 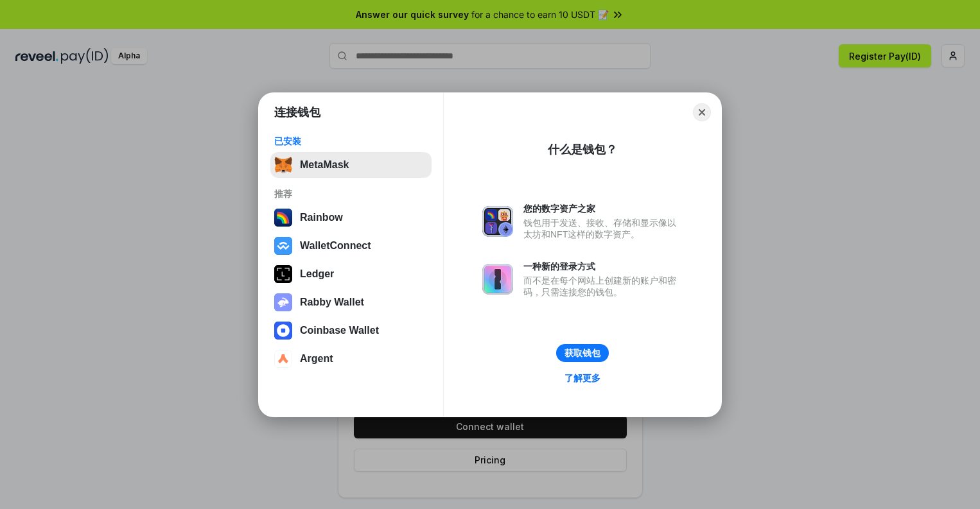 What do you see at coordinates (316, 359) in the screenshot?
I see `div: Argent` at bounding box center [316, 359].